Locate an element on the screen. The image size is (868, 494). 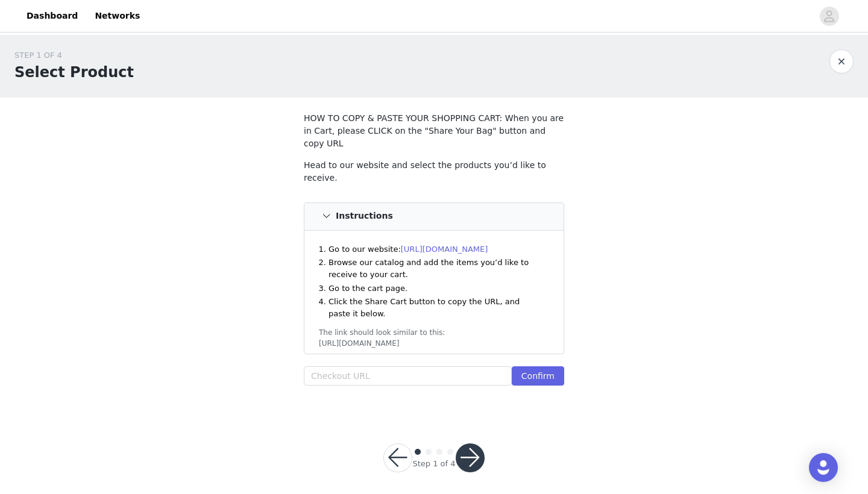
li: Browse our catalog and add the items you’d like to receive to your cart. is located at coordinates (436, 268).